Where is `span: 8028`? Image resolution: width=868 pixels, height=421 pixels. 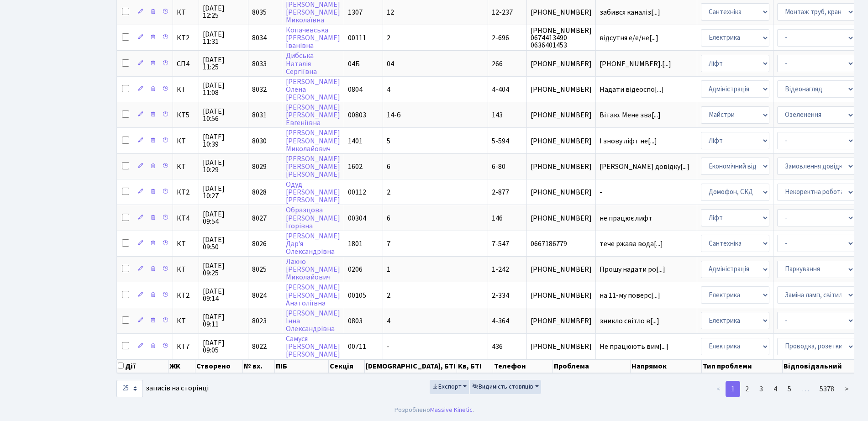
span: 8028 is located at coordinates (260, 192).